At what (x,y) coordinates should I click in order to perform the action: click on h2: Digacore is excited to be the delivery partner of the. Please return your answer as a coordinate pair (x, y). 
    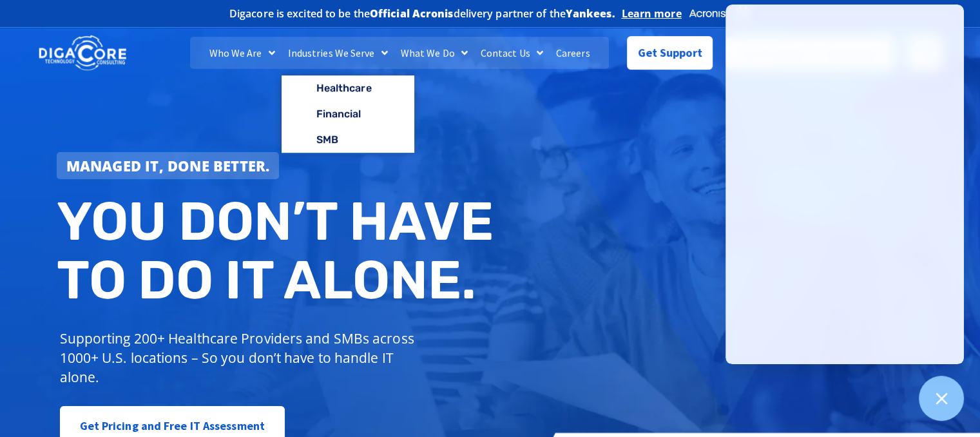
    Looking at the image, I should click on (422, 13).